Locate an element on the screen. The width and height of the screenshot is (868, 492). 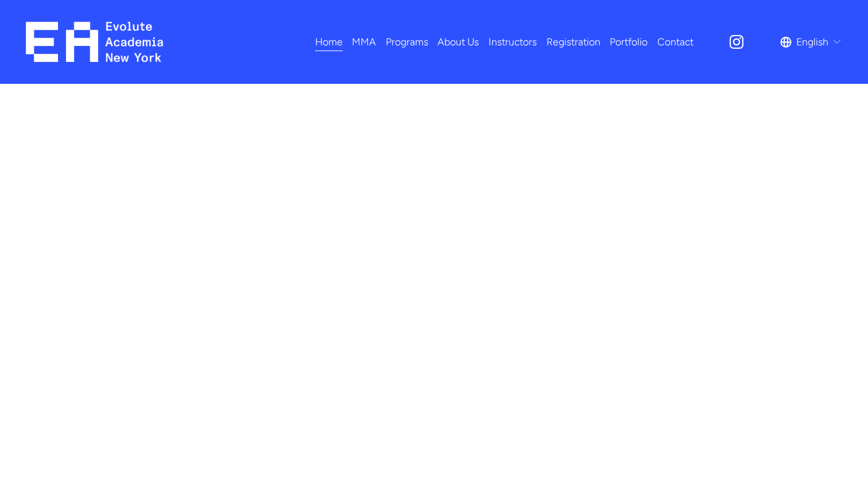
a: Contact is located at coordinates (675, 42).